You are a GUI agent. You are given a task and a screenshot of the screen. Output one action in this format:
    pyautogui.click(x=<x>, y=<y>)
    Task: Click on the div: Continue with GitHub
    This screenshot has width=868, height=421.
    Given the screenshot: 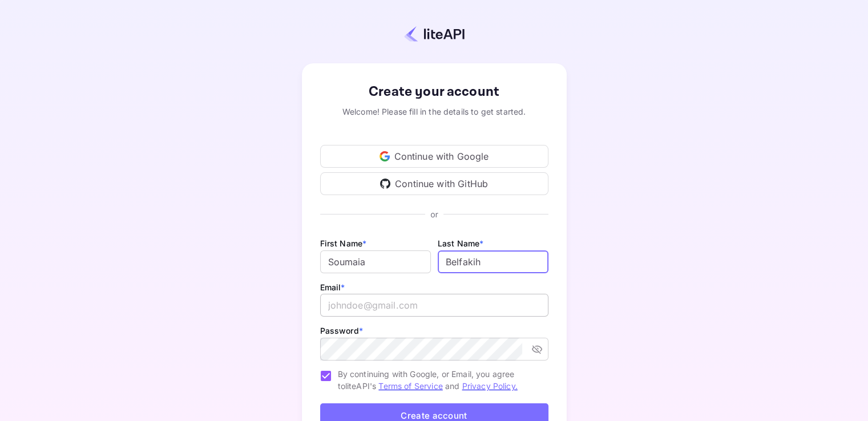 What is the action you would take?
    pyautogui.click(x=434, y=184)
    